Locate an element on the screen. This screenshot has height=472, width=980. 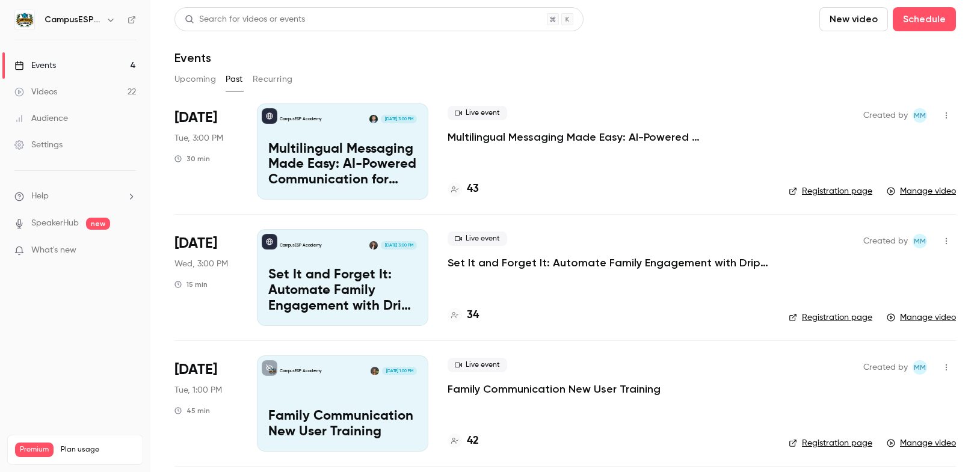
span: Plan usage is located at coordinates (98, 450).